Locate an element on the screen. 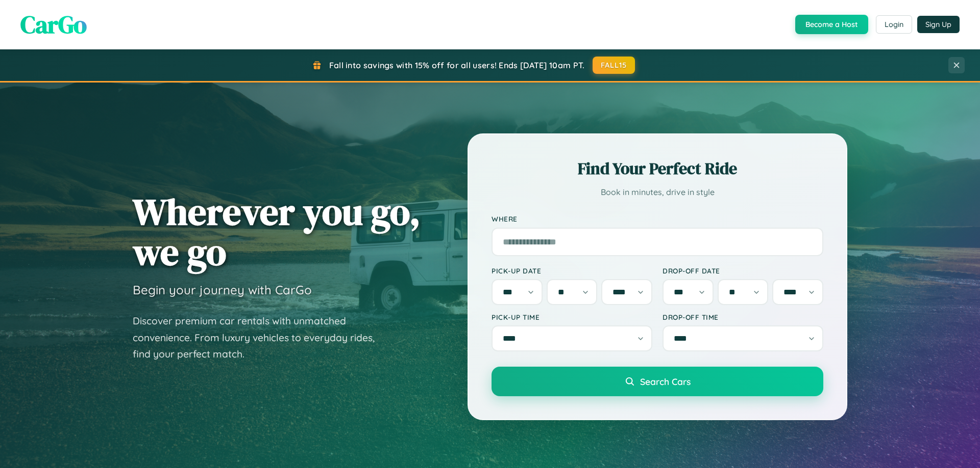 The image size is (980, 468). button: Sign Up is located at coordinates (938, 24).